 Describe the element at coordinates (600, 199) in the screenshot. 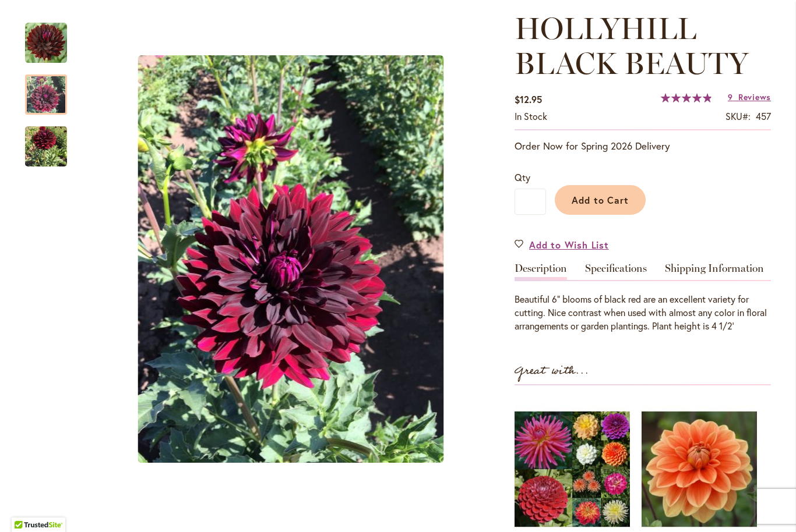

I see `button: Add to Cart` at that location.